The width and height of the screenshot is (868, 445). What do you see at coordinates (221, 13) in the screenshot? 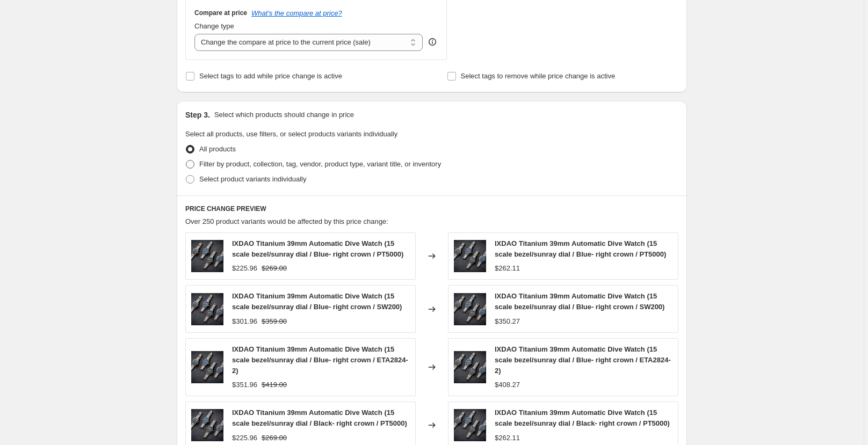
I see `h3: Compare at price` at bounding box center [221, 13].